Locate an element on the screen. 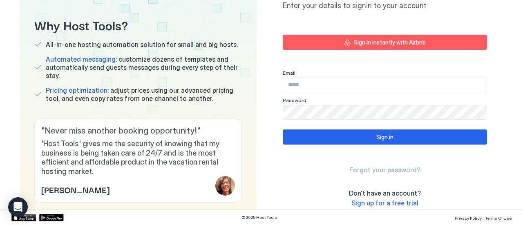 The height and width of the screenshot is (225, 523). a: Sign up for a free trial is located at coordinates (385, 203).